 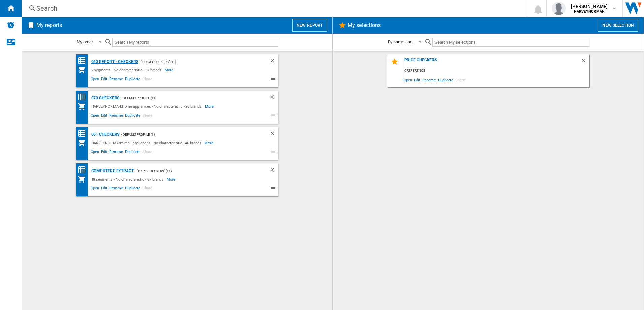 What do you see at coordinates (310, 26) in the screenshot?
I see `button: New report` at bounding box center [310, 26].